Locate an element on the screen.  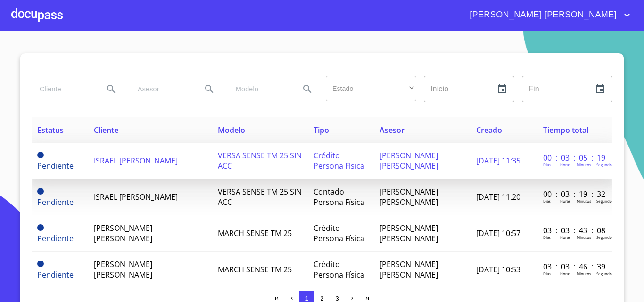
span: Tipo is located at coordinates (321, 130).